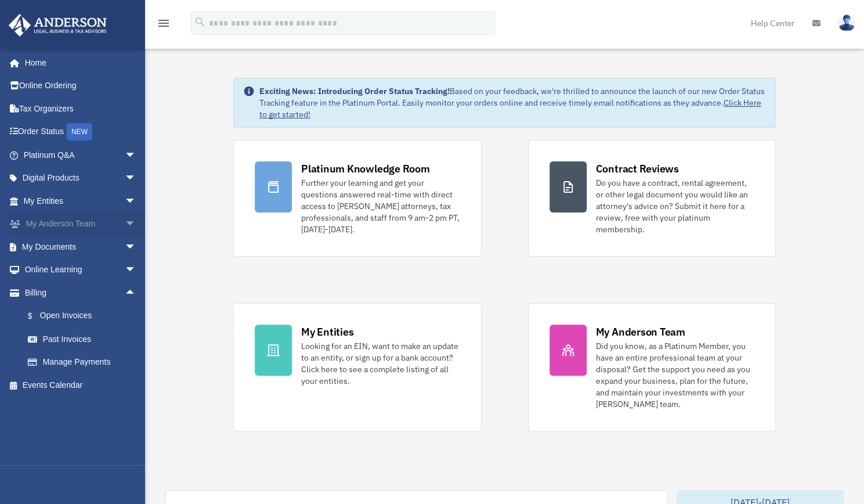 Image resolution: width=864 pixels, height=504 pixels. What do you see at coordinates (81, 247) in the screenshot?
I see `a: My Documentsarrow_drop_down` at bounding box center [81, 247].